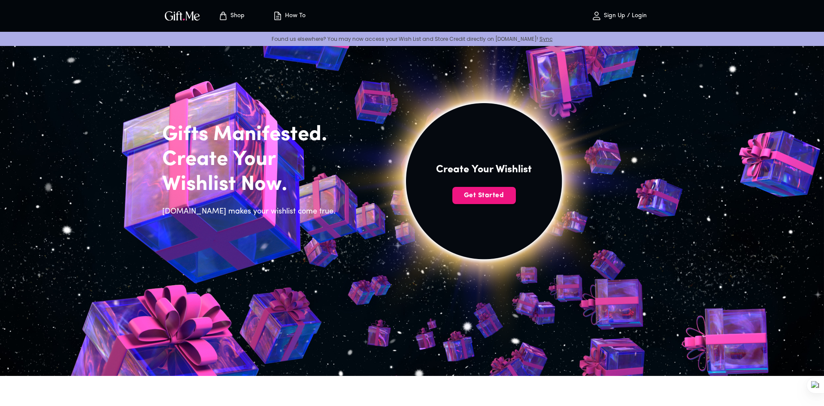 Image resolution: width=824 pixels, height=406 pixels. I want to click on span: Get Started, so click(484, 195).